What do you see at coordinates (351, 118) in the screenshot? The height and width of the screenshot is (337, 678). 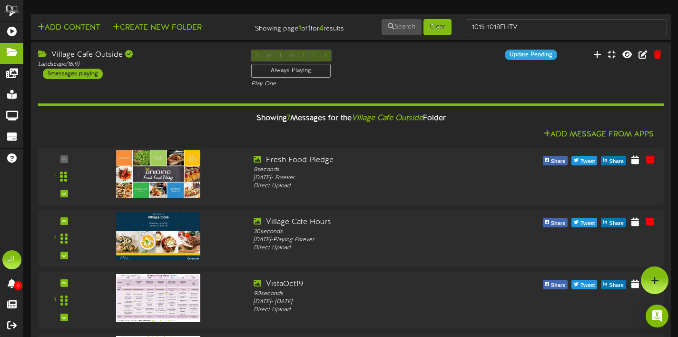 I see `div: Showing Messages for the Folder` at bounding box center [351, 118].